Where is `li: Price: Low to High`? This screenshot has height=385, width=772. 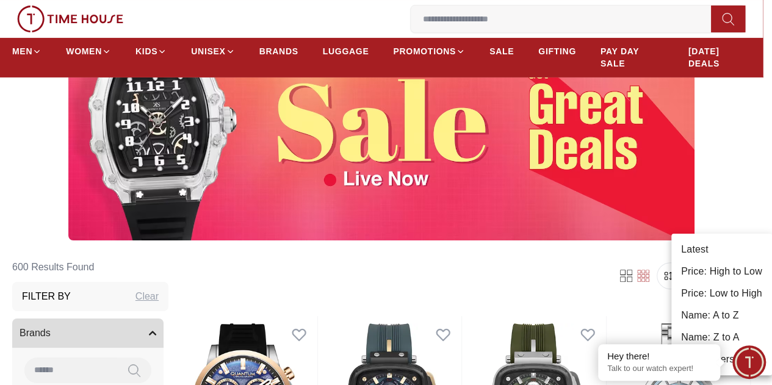
li: Price: Low to High is located at coordinates (721, 293).